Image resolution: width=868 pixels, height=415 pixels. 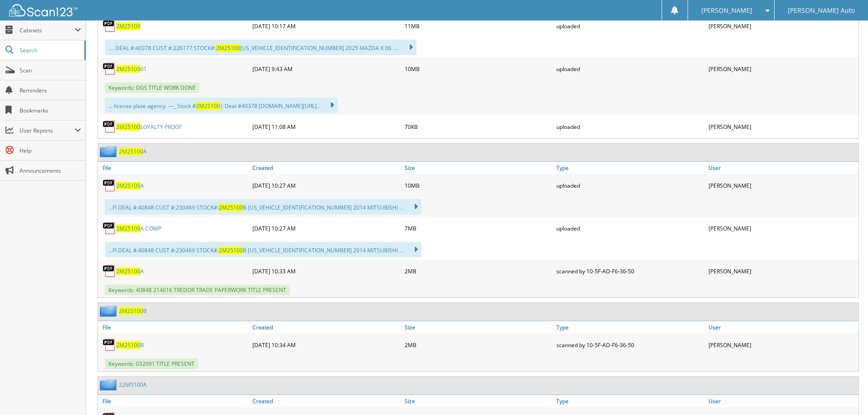 What do you see at coordinates (479, 228) in the screenshot?
I see `div: 7MB` at bounding box center [479, 228].